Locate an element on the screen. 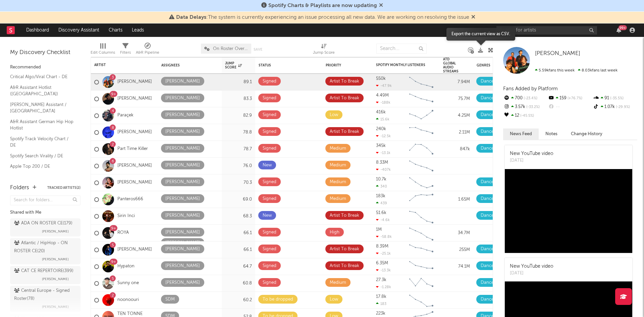  div: 82.9 is located at coordinates (238, 116).